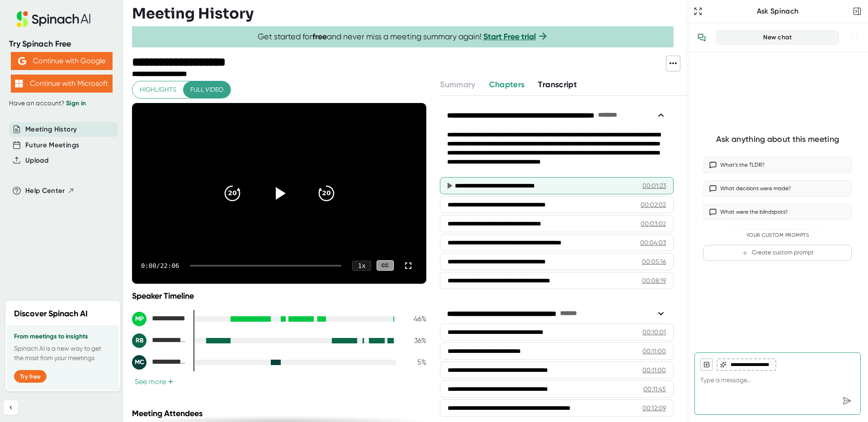  Describe the element at coordinates (777, 212) in the screenshot. I see `button: What were the blindspots?` at that location.